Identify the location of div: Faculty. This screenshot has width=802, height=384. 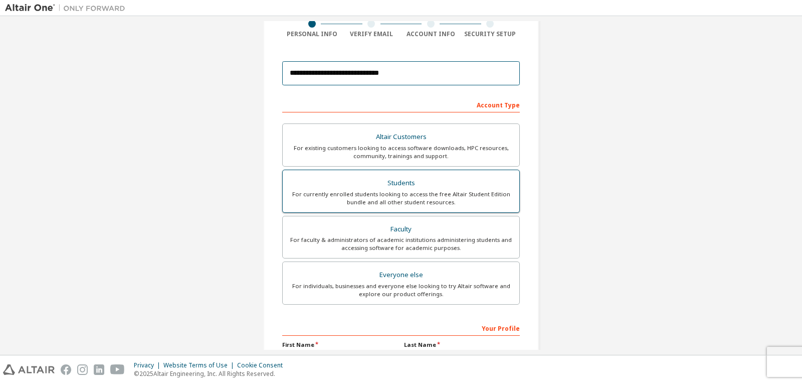
(401, 229).